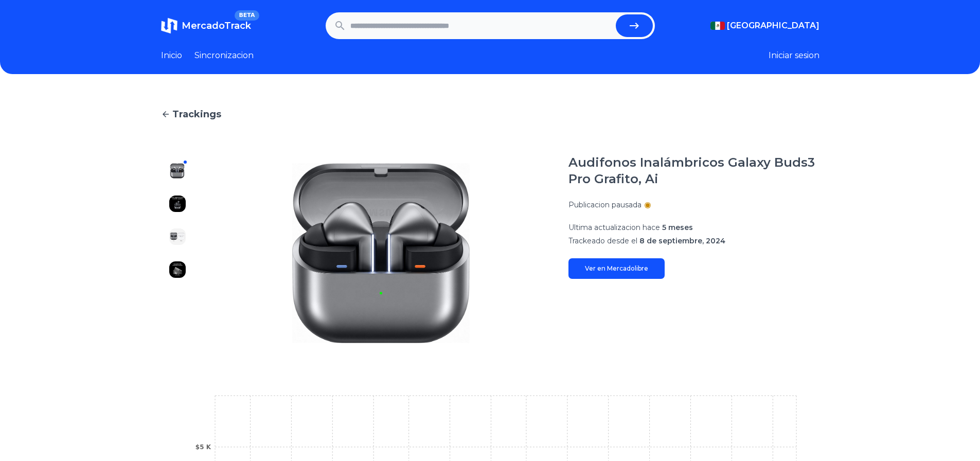  I want to click on span: Trackings, so click(196, 114).